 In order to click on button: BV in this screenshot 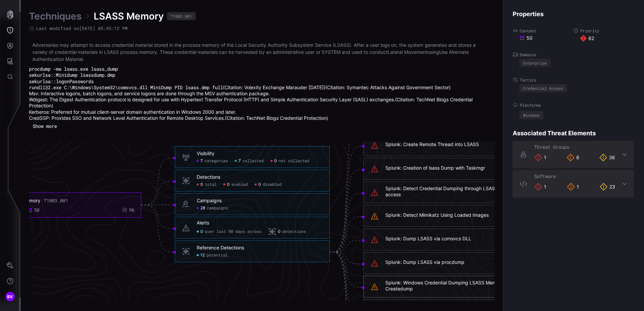, I will do `click(10, 297)`.